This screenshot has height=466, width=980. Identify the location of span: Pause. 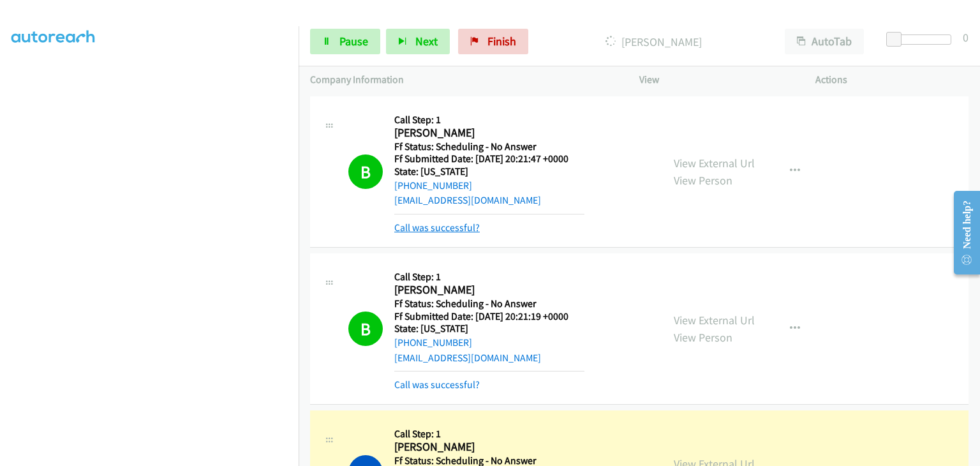
(354, 40).